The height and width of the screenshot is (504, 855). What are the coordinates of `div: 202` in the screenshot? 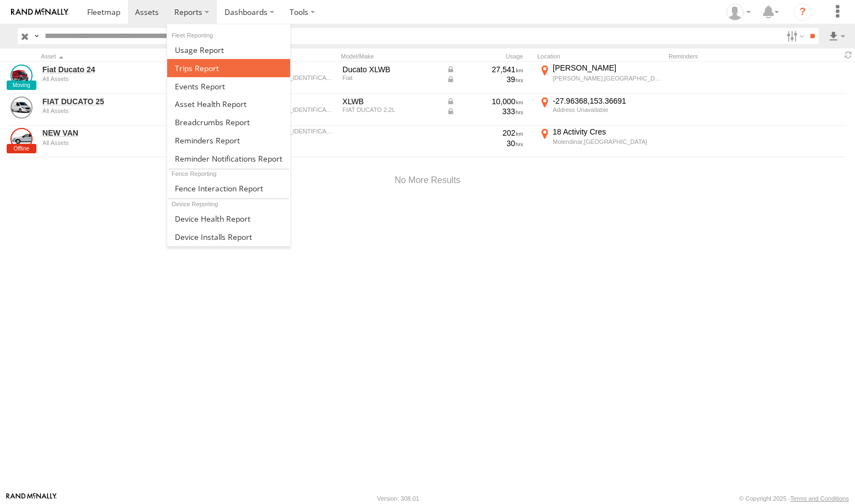 It's located at (485, 133).